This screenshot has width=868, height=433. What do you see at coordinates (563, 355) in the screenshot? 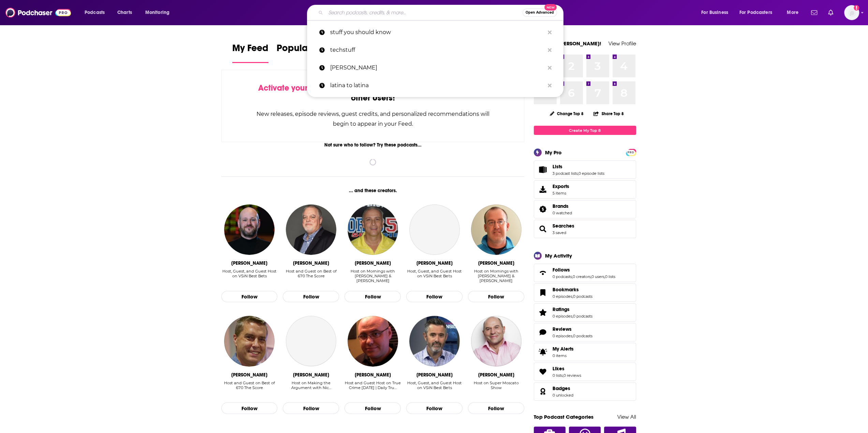
I see `span: 0 items` at bounding box center [563, 355].